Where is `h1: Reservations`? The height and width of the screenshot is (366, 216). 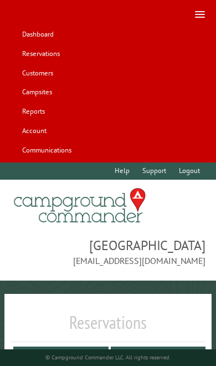 h1: Reservations is located at coordinates (108, 326).